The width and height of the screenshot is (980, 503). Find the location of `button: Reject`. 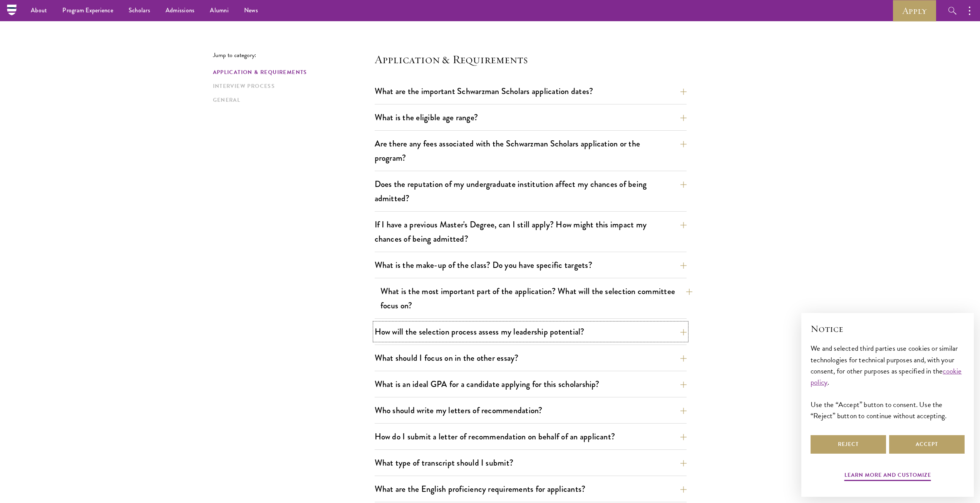

button: Reject is located at coordinates (849, 444).